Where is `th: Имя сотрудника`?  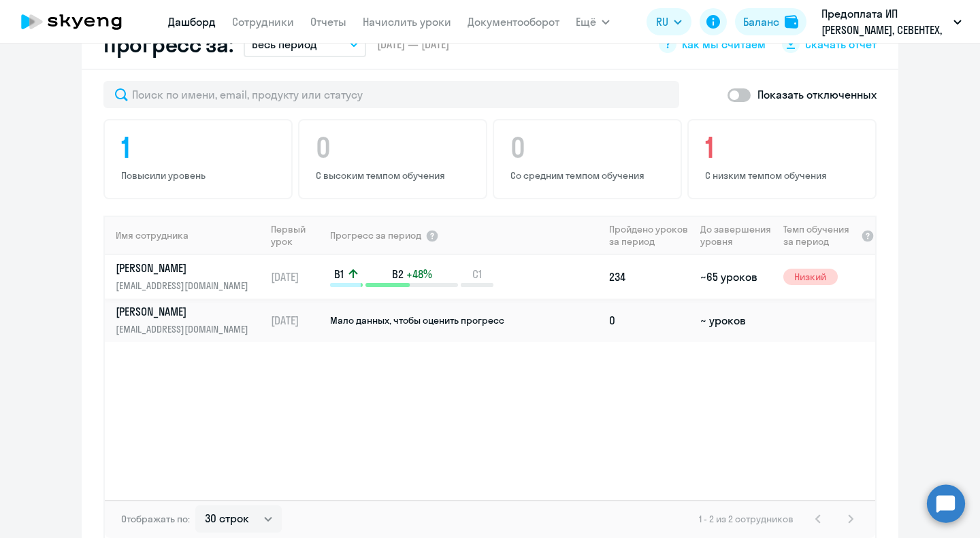 th: Имя сотрудника is located at coordinates (185, 235).